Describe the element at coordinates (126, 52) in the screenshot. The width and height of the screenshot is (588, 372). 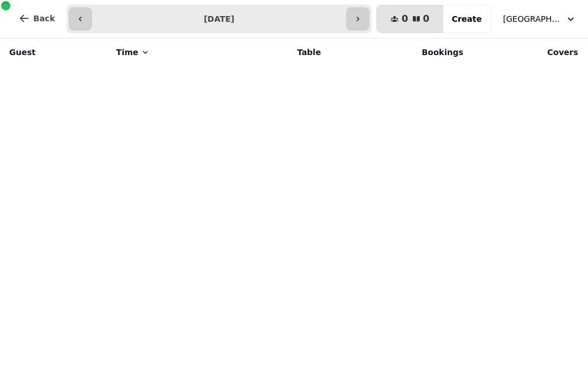
I see `span: Time` at that location.